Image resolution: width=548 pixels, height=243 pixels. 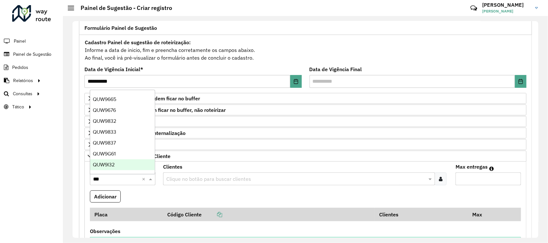 I want to click on a: Preservar Cliente - Devem ficar no buffer, não roteirizar, so click(x=305, y=110).